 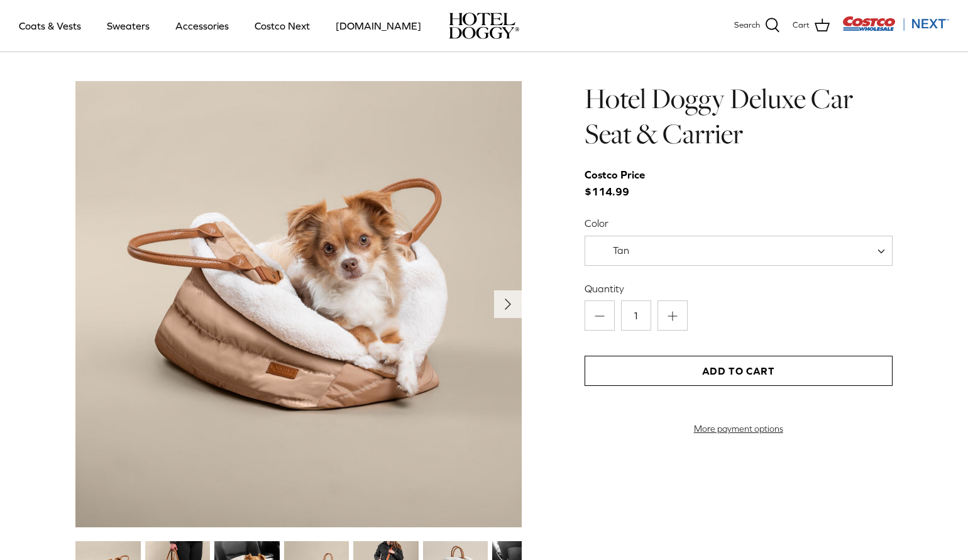 I want to click on a: More payment options, so click(x=739, y=429).